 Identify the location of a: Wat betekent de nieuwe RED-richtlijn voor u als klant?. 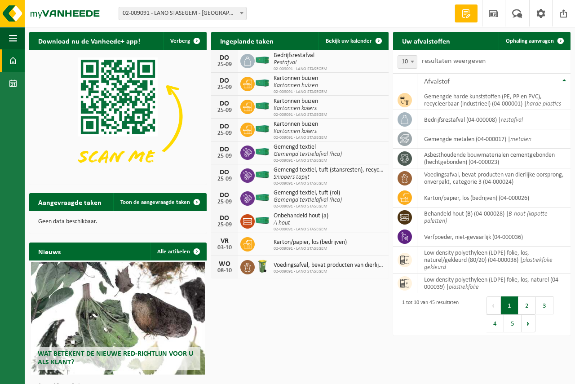
(118, 319).